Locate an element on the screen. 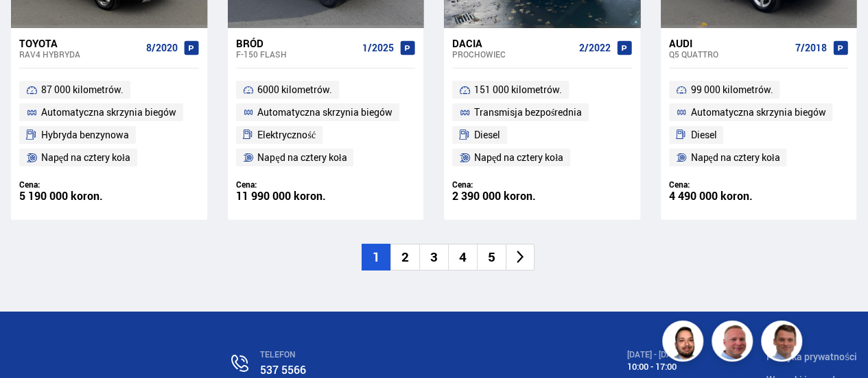  font: Dacia is located at coordinates (467, 43).